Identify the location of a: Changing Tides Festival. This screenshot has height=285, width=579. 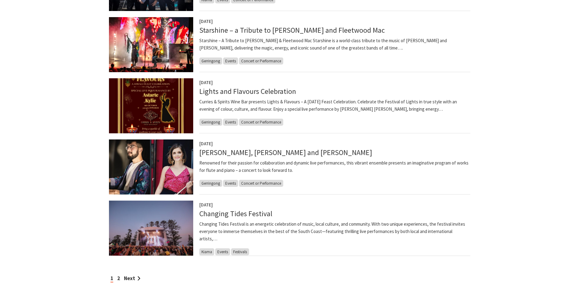
(236, 213).